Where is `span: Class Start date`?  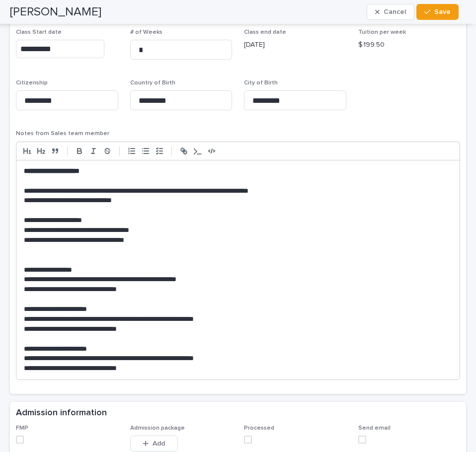
span: Class Start date is located at coordinates (39, 32).